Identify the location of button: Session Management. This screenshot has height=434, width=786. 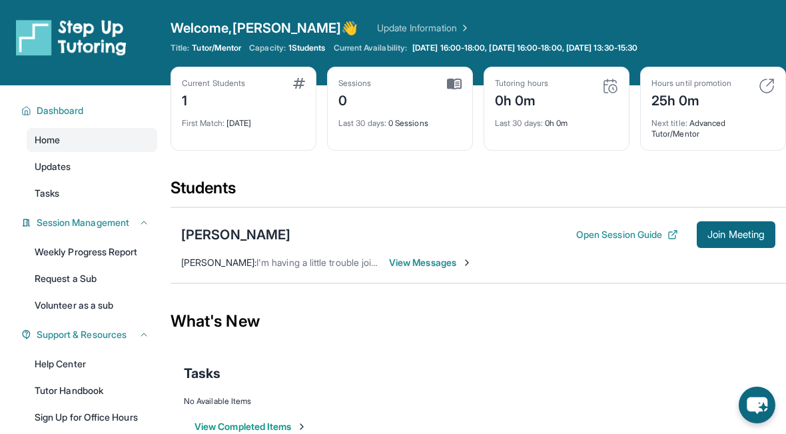
(90, 223).